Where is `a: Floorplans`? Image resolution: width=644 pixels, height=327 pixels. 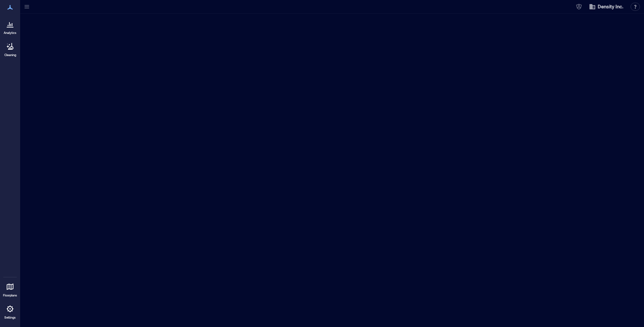 a: Floorplans is located at coordinates (10, 289).